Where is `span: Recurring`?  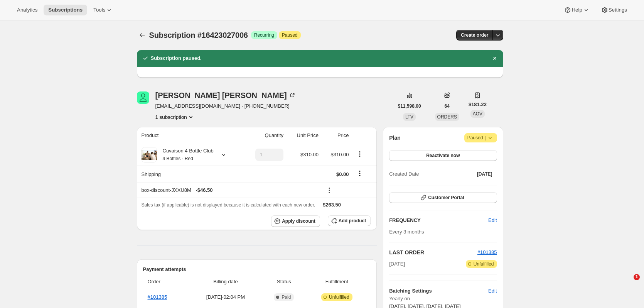 span: Recurring is located at coordinates (264, 35).